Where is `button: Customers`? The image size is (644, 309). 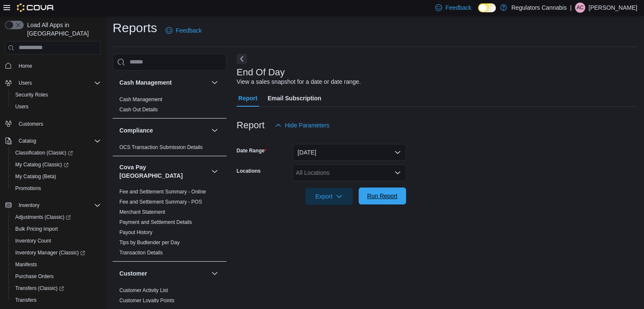
button: Customers is located at coordinates (53, 123).